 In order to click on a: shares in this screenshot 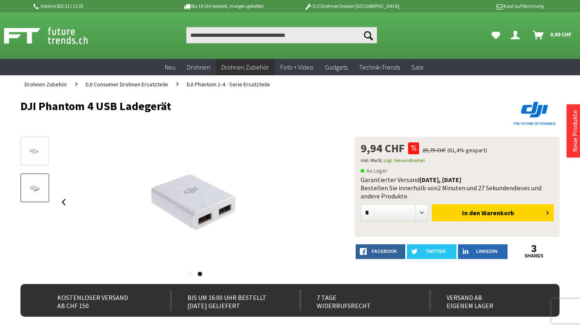, I will do `click(534, 256)`.